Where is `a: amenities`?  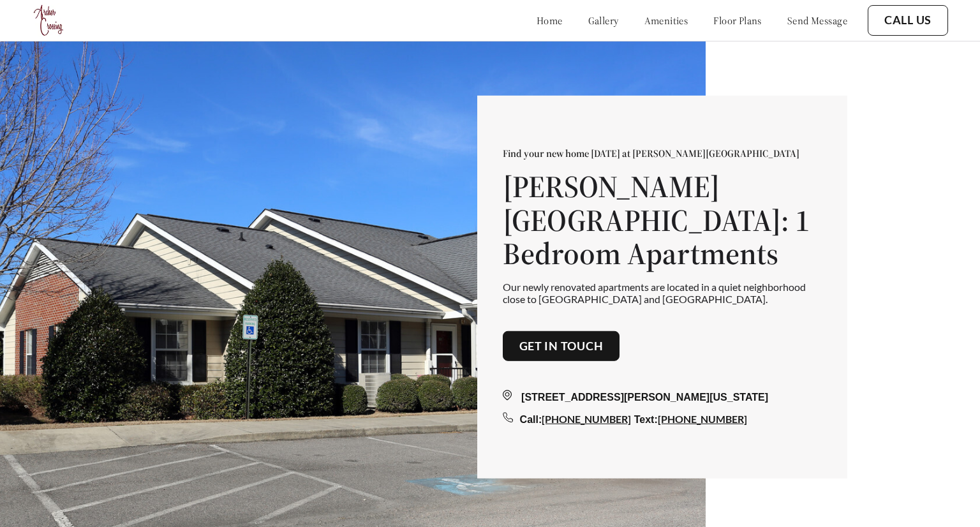 a: amenities is located at coordinates (666, 21).